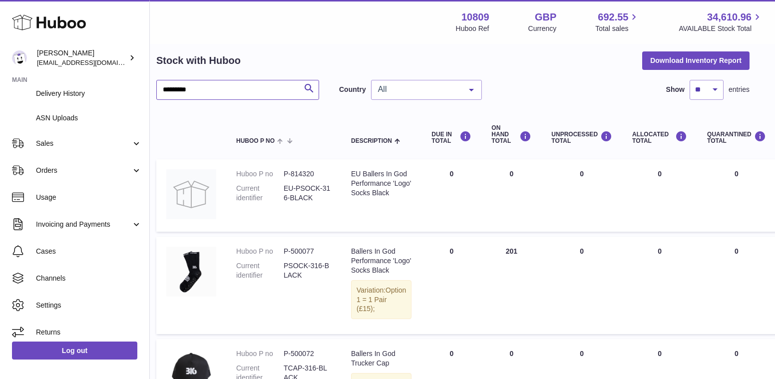 This screenshot has height=379, width=775. I want to click on span: entries, so click(739, 89).